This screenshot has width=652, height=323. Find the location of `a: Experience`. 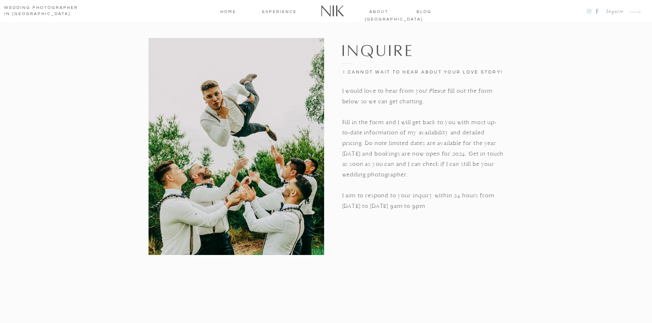

a: Experience is located at coordinates (279, 11).